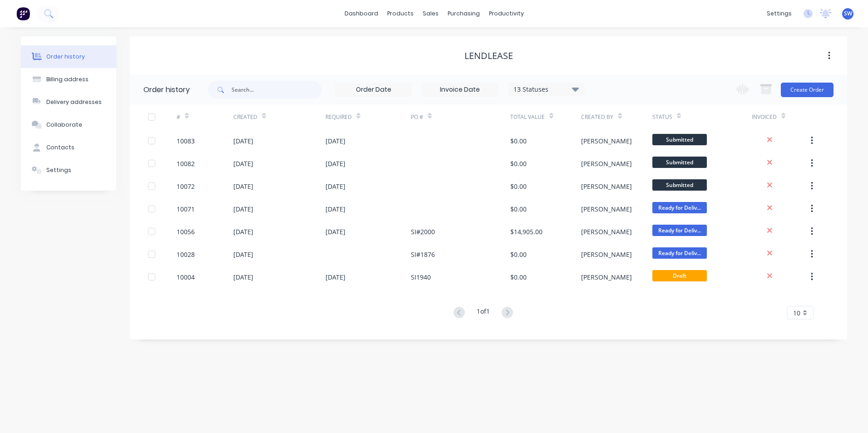 This screenshot has height=433, width=868. Describe the element at coordinates (679, 276) in the screenshot. I see `span: Draft` at that location.